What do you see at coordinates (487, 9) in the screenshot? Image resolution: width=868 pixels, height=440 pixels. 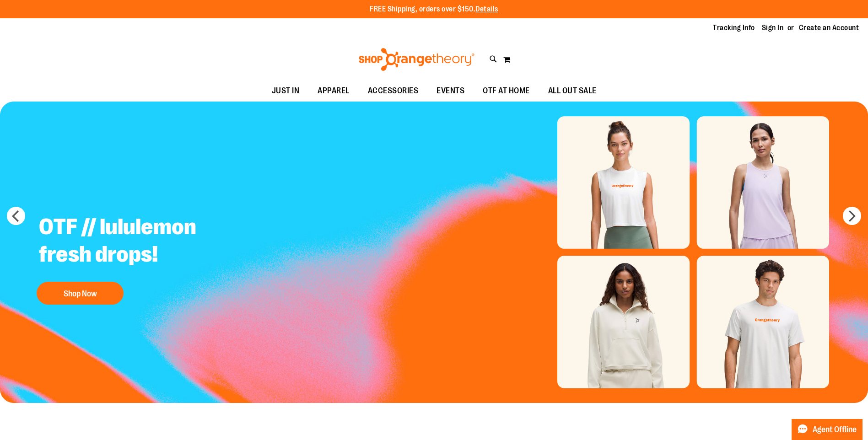 I see `a: Details` at bounding box center [487, 9].